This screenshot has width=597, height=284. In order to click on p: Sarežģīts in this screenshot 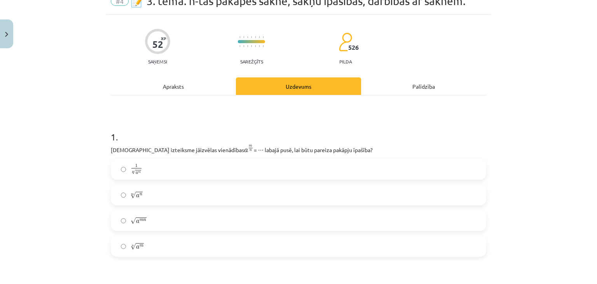, I will do `click(252, 61)`.